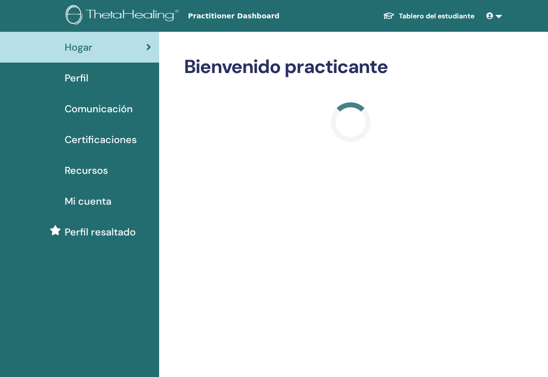  What do you see at coordinates (77, 78) in the screenshot?
I see `span: Perfil` at bounding box center [77, 78].